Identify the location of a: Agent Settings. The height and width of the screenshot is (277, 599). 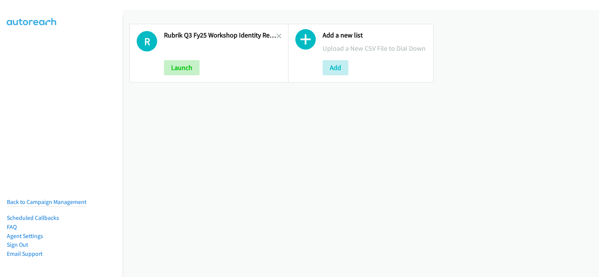
(25, 236).